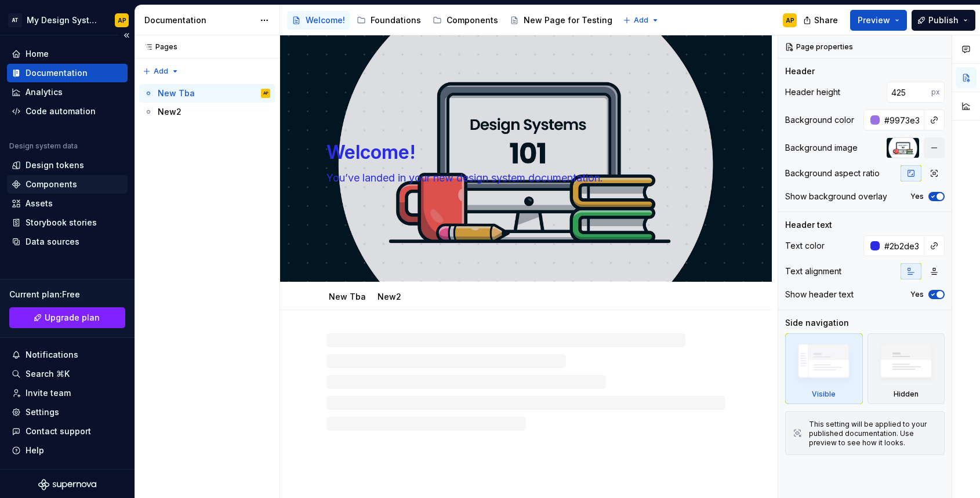 The height and width of the screenshot is (498, 980). I want to click on span: Preview, so click(873, 20).